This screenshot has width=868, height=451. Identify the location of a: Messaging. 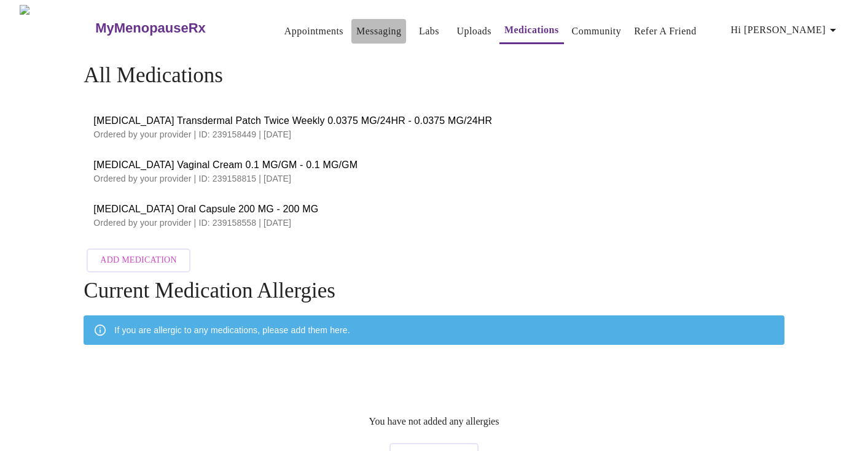
(378, 32).